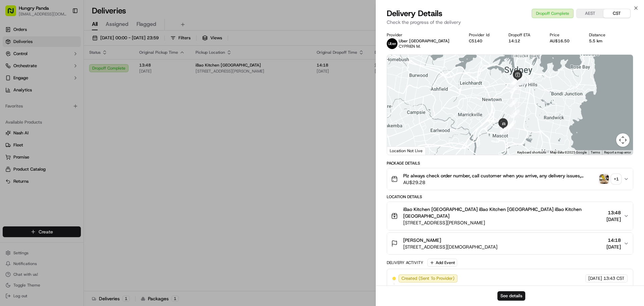  Describe the element at coordinates (405, 263) in the screenshot. I see `div: Delivery Activity` at that location.